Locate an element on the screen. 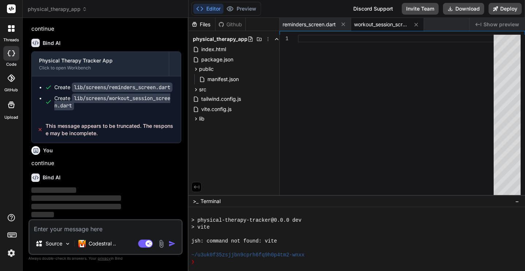 The width and height of the screenshot is (525, 271). div: Discord Support is located at coordinates (373, 9).